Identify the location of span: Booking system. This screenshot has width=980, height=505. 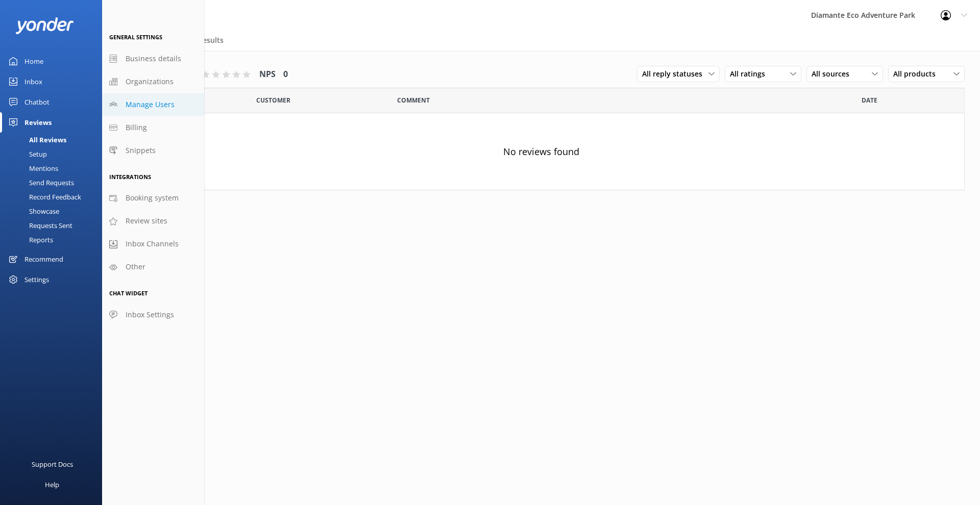
(152, 198).